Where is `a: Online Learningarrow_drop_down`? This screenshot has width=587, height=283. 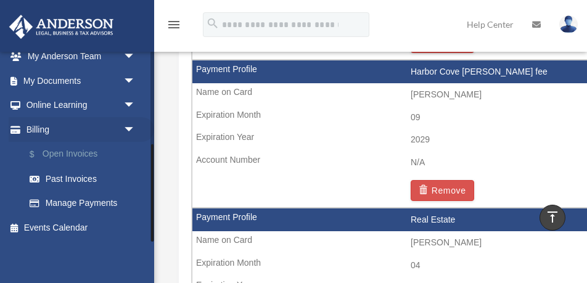 a: Online Learningarrow_drop_down is located at coordinates (81, 105).